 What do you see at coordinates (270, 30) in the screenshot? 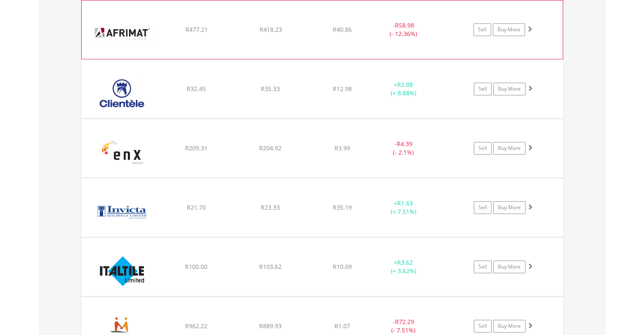
I see `span: R418.23` at bounding box center [270, 30].